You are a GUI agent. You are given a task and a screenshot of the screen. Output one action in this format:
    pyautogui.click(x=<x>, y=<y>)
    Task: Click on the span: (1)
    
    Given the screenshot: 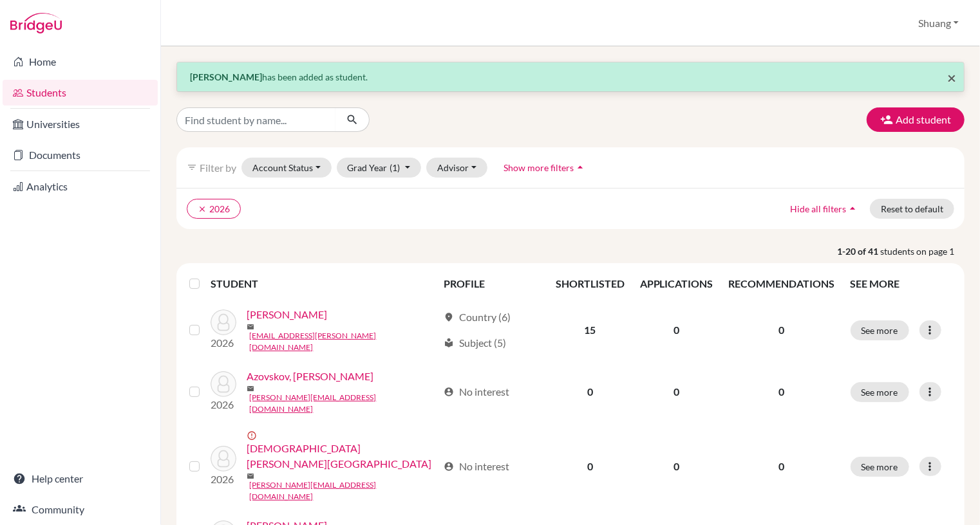 What is the action you would take?
    pyautogui.click(x=395, y=167)
    